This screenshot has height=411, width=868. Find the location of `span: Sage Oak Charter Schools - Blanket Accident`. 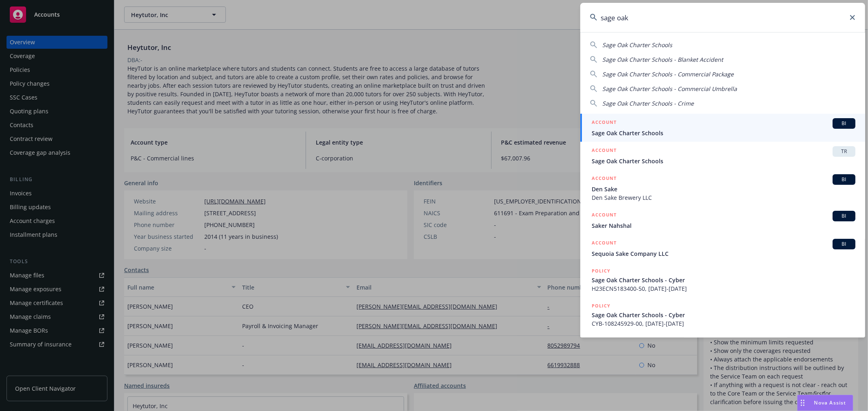

span: Sage Oak Charter Schools - Blanket Accident is located at coordinates (663, 60).